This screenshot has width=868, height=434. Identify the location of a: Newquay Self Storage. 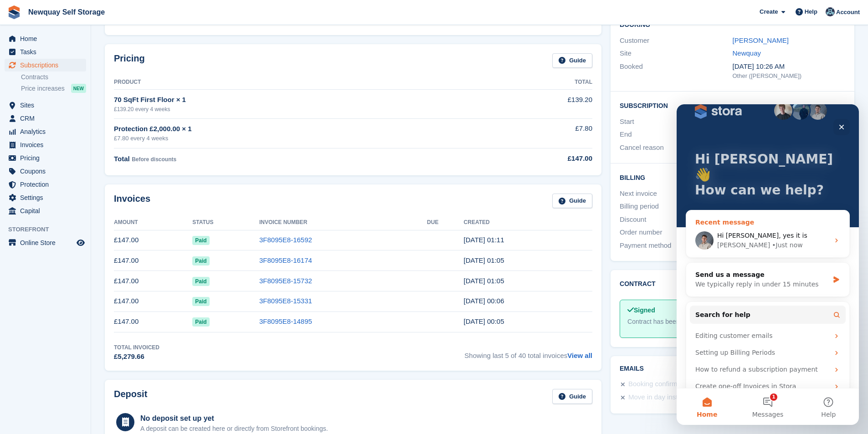
(67, 12).